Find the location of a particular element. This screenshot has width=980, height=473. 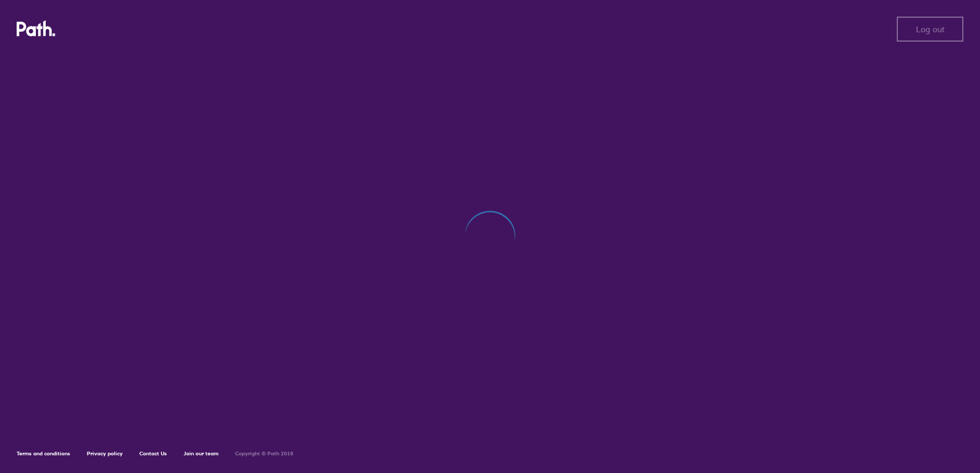

button: Log out is located at coordinates (930, 29).